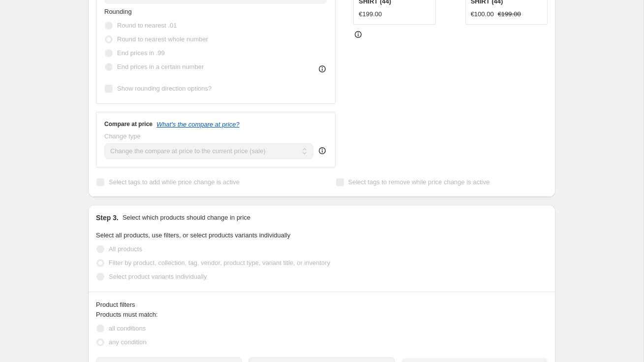 This screenshot has height=362, width=644. What do you see at coordinates (193, 235) in the screenshot?
I see `span: Select all products, use filters, or select products variants individually` at bounding box center [193, 235].